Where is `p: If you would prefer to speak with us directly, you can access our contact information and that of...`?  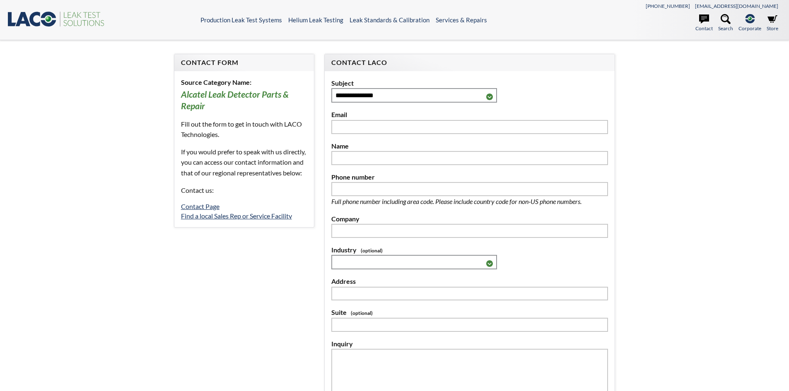
p: If you would prefer to speak with us directly, you can access our contact information and that of... is located at coordinates (244, 162).